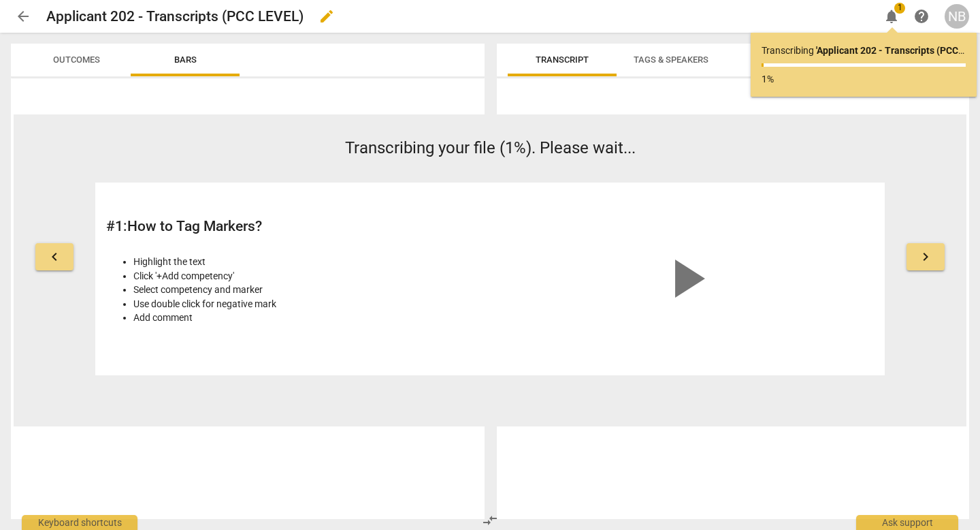 The height and width of the screenshot is (530, 980). I want to click on span: notifications, so click(891, 16).